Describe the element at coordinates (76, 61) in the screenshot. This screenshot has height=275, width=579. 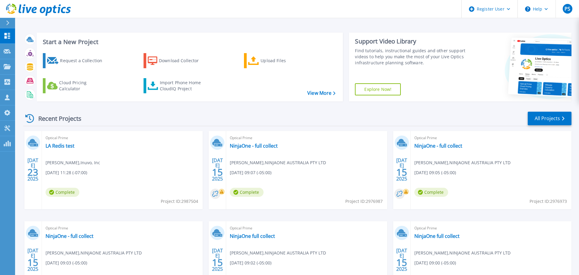
I see `a: Request a Collection` at that location.